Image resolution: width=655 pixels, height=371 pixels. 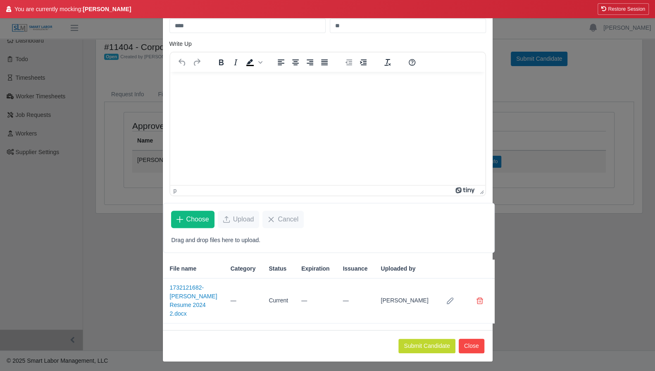 What do you see at coordinates (198, 219) in the screenshot?
I see `span: Choose` at bounding box center [198, 219].